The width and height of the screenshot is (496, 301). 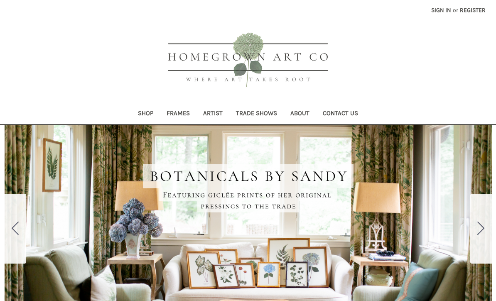 What do you see at coordinates (248, 61) in the screenshot?
I see `img: HOMEGROWN ART CO` at bounding box center [248, 61].